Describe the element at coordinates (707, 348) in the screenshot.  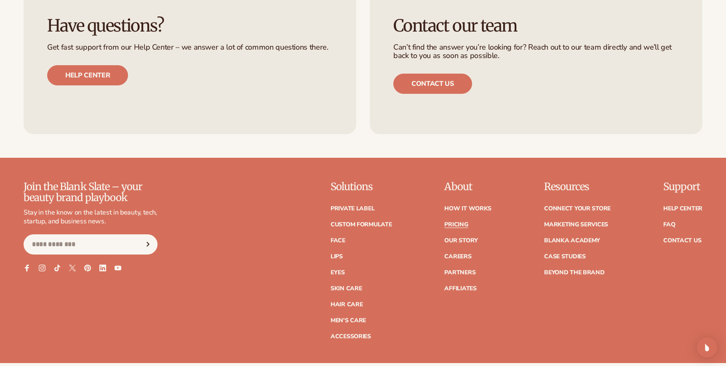
I see `div: Open Intercom Messenger` at that location.